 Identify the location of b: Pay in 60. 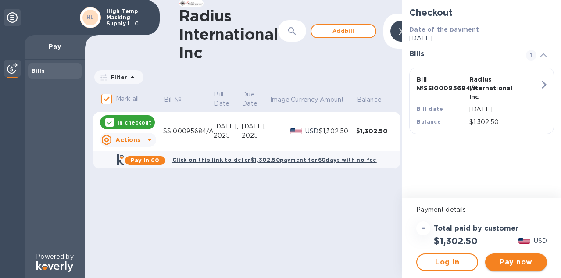
(145, 160).